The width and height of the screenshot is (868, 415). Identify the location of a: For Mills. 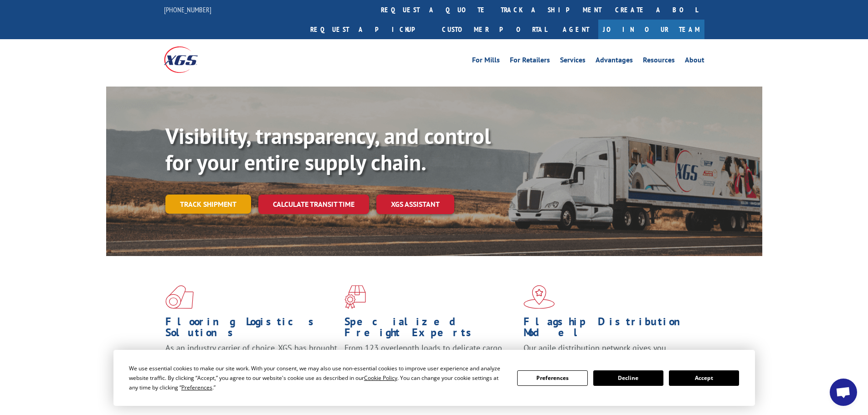
(486, 61).